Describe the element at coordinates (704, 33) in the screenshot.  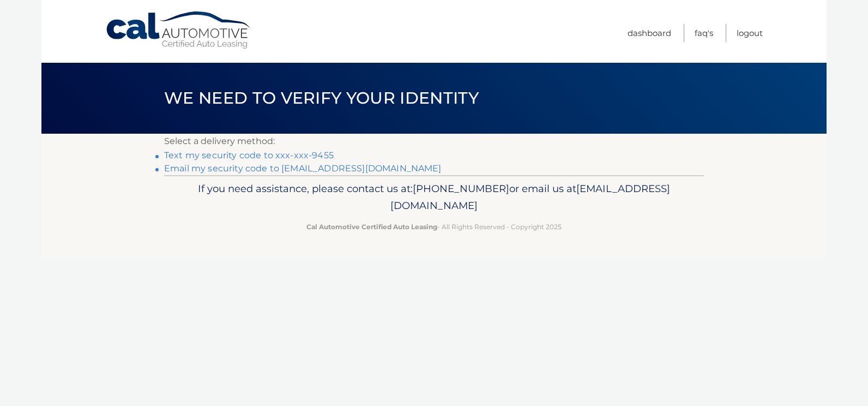
I see `a: FAQ's` at that location.